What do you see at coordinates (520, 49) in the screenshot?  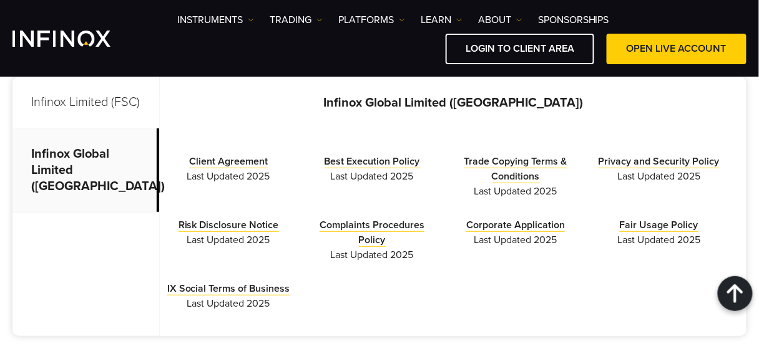 I see `a: LOGIN TO CLIENT AREA` at bounding box center [520, 49].